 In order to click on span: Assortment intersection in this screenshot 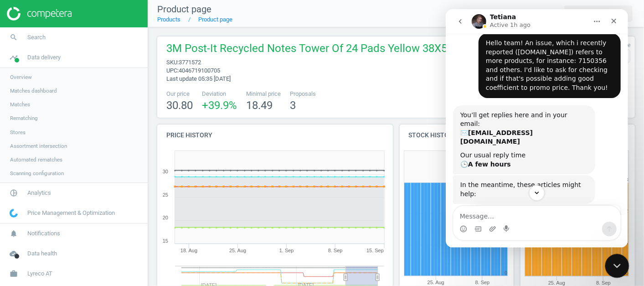, I will do `click(39, 146)`.